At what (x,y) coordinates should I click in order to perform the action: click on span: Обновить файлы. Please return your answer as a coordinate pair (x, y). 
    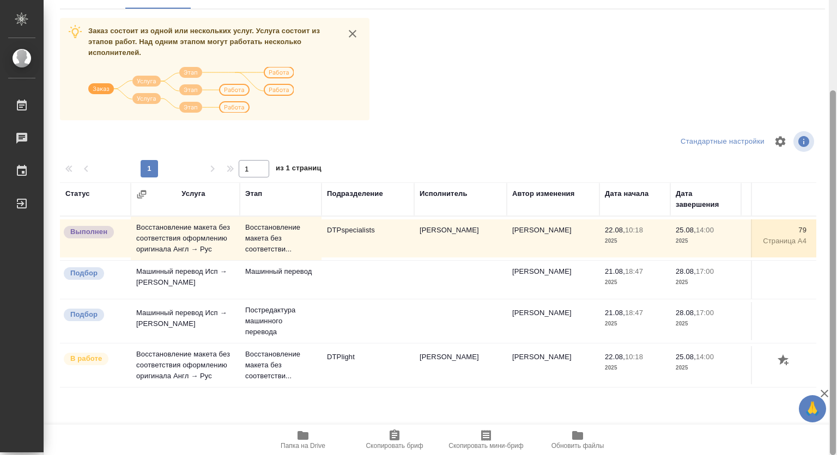
    Looking at the image, I should click on (577, 446).